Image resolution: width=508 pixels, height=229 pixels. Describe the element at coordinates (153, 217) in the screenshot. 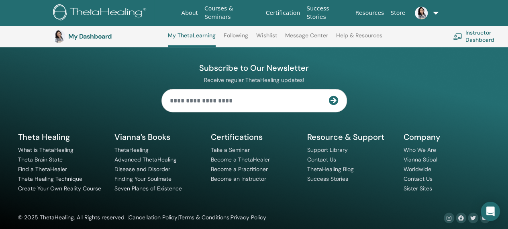

I see `a: Cancellation Policy` at that location.